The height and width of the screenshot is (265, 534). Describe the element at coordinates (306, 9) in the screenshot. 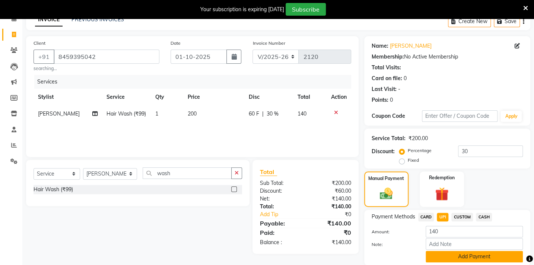

I see `button: Subscribe` at that location.